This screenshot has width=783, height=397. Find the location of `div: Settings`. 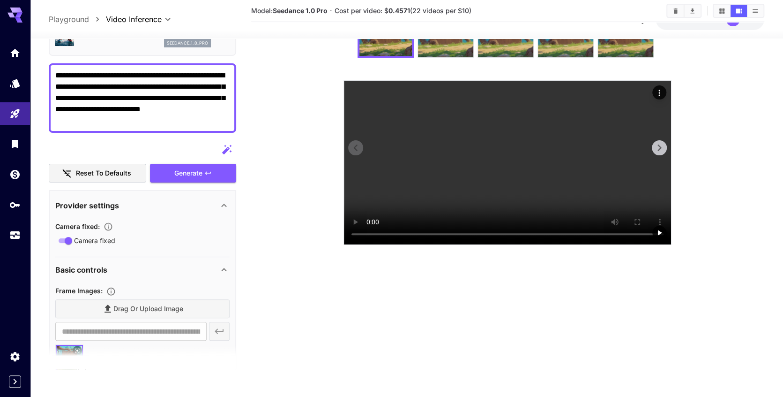

div: Settings is located at coordinates (15, 356).